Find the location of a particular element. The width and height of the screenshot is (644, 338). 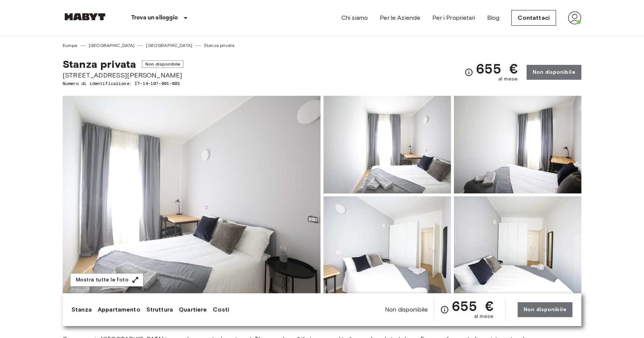

a: Quartiere is located at coordinates (193, 310).